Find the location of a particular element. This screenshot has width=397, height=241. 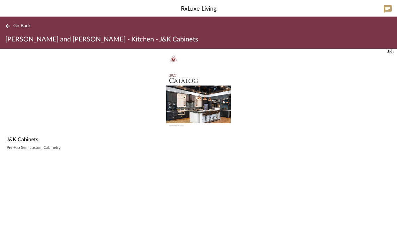

button: Go Back is located at coordinates (19, 26).